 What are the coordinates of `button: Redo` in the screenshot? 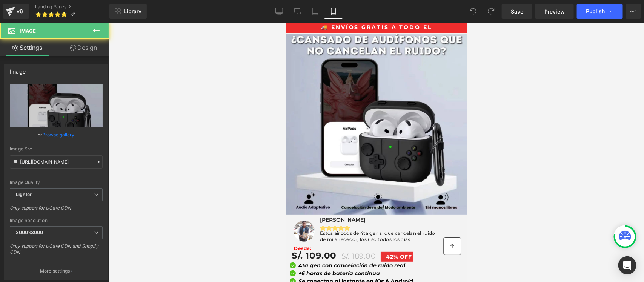 It's located at (491, 11).